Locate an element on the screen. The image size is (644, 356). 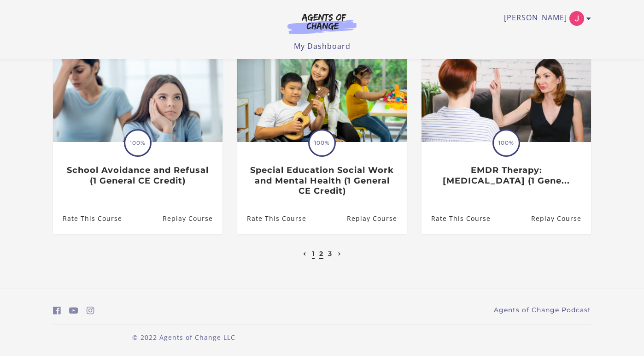
h3: Special Education Social Work and Mental Health (1 General CE Credit) is located at coordinates (321, 181).